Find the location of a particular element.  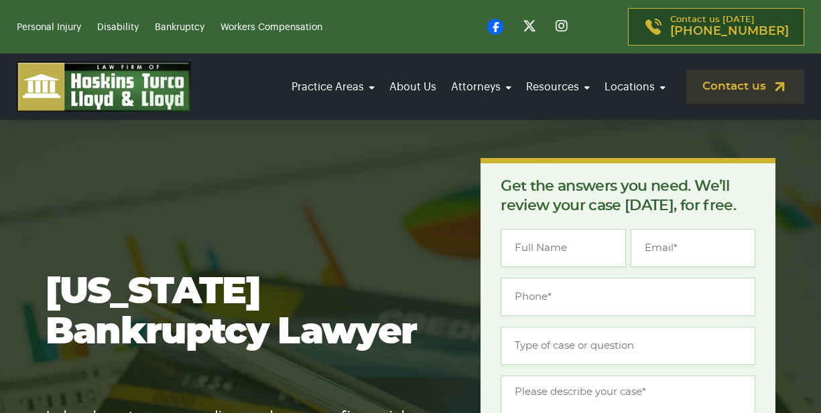

a: Disability is located at coordinates (118, 27).